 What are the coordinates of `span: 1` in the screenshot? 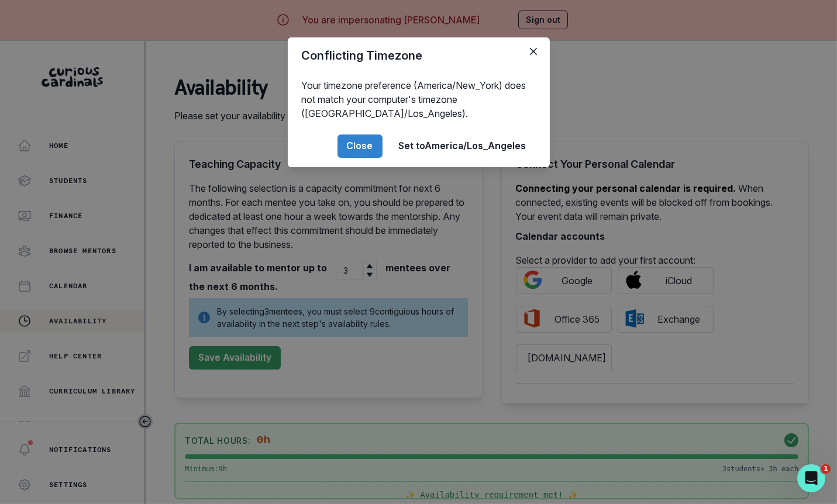 It's located at (825, 469).